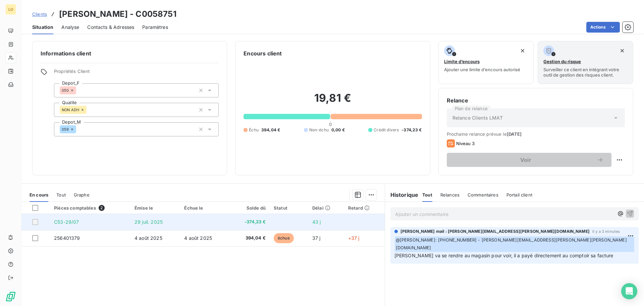 The height and width of the screenshot is (306, 644). Describe the element at coordinates (102, 208) in the screenshot. I see `span: 2` at that location.